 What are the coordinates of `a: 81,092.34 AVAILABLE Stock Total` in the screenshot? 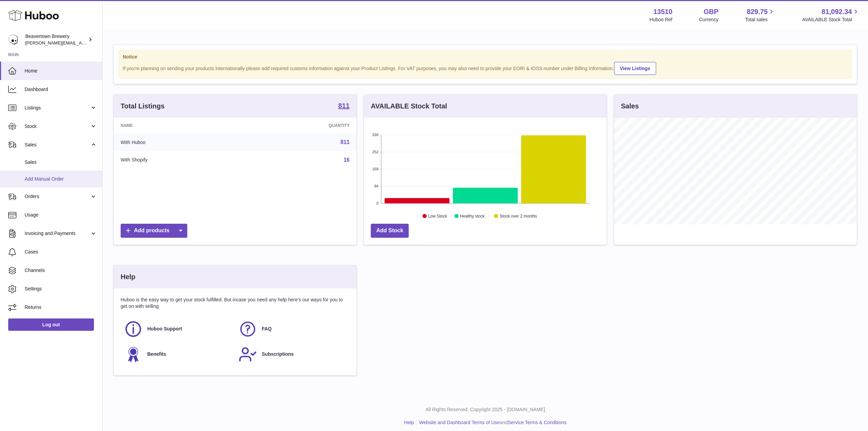 It's located at (831, 15).